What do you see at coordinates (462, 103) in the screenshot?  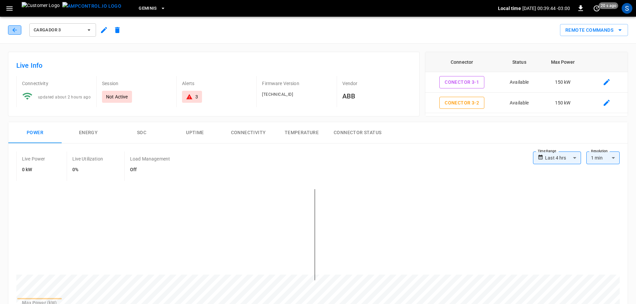 I see `button: Conector 3-2` at bounding box center [462, 103].